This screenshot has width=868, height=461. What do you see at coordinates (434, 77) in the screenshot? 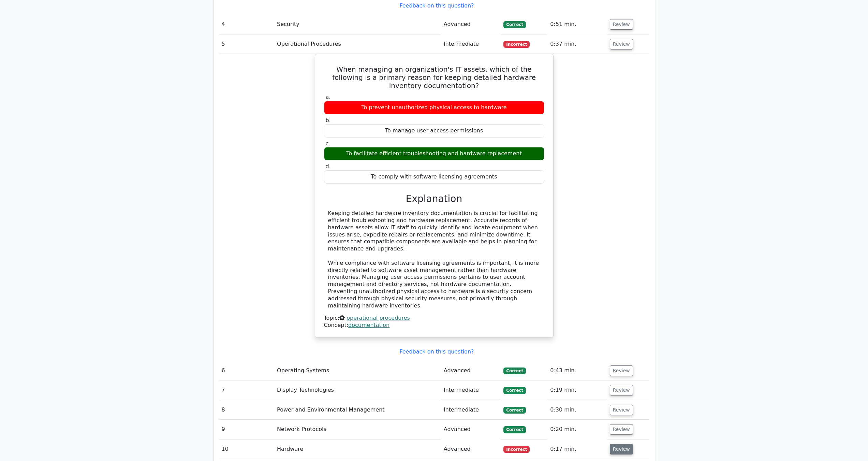
I see `h5: When managing an organization's IT assets, which of the following is a primary reason for keeping...` at bounding box center [434, 77].